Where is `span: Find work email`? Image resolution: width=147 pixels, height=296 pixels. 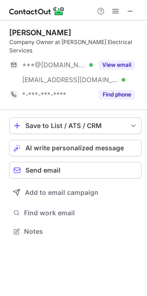 span: Find work email is located at coordinates (81, 213).